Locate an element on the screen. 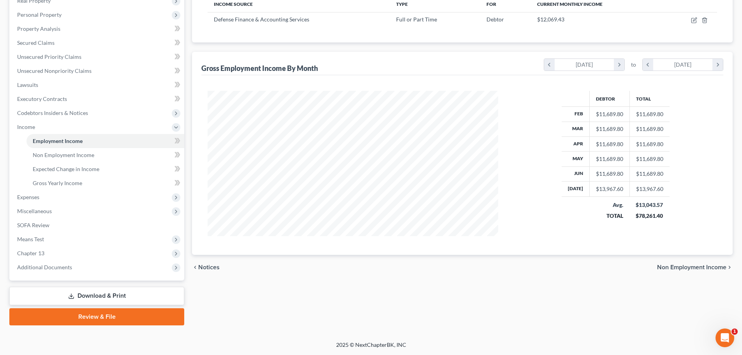 This screenshot has height=355, width=742. span: Property Analysis is located at coordinates (39, 28).